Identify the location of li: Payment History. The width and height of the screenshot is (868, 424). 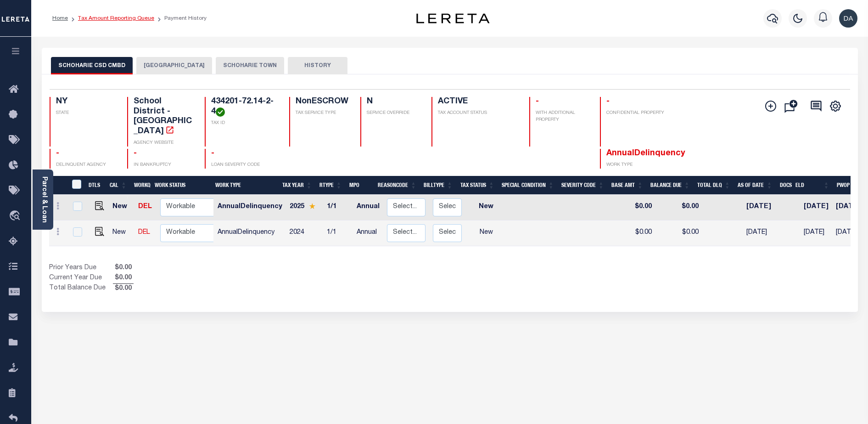
(181, 19).